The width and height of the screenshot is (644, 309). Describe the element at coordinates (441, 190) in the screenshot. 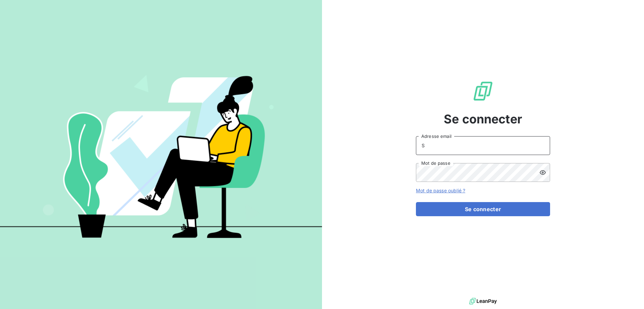

I see `a: Mot de passe oublié ?` at that location.